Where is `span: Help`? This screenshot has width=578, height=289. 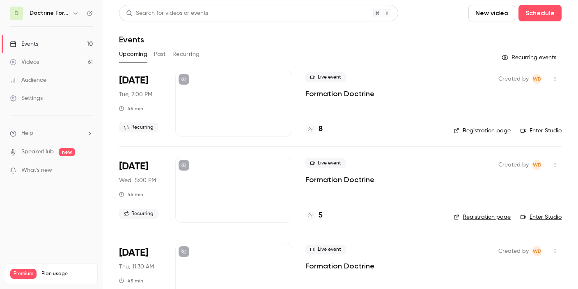 span: Help is located at coordinates (27, 133).